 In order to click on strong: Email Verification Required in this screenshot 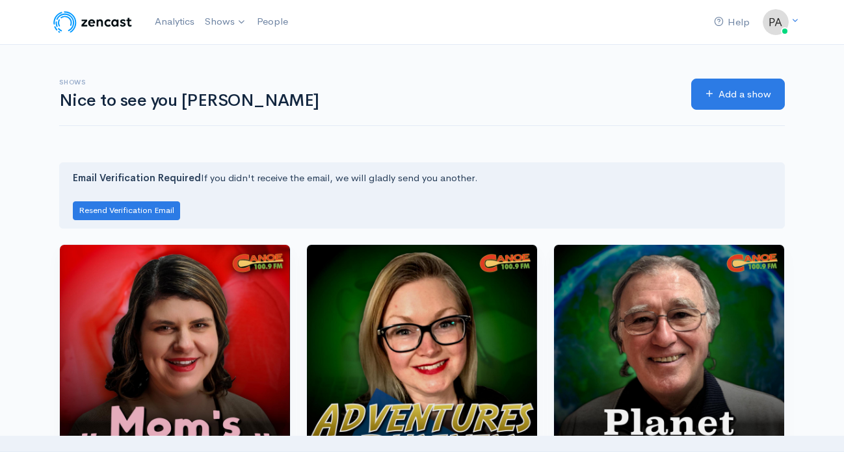, I will do `click(136, 177)`.